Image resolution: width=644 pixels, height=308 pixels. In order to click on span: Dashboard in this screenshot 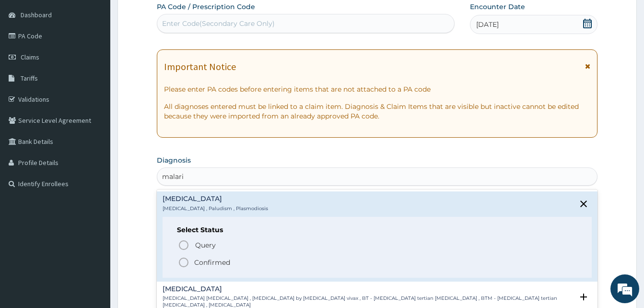, I will do `click(36, 15)`.